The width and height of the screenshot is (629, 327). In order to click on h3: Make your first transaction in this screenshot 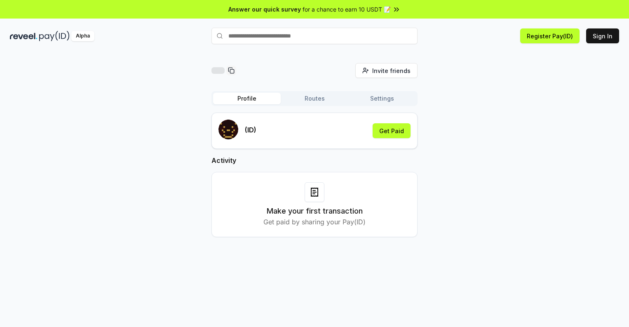, I will do `click(314, 211)`.